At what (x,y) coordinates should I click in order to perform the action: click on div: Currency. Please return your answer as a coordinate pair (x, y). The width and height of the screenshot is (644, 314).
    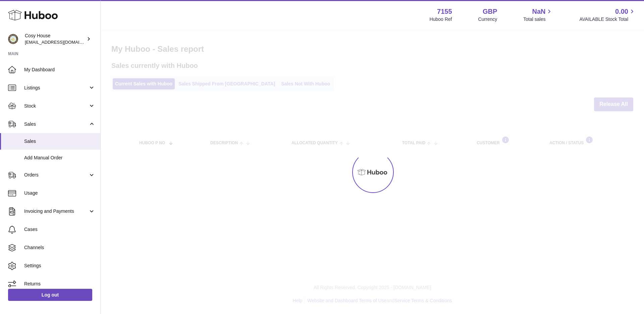
    Looking at the image, I should click on (488, 20).